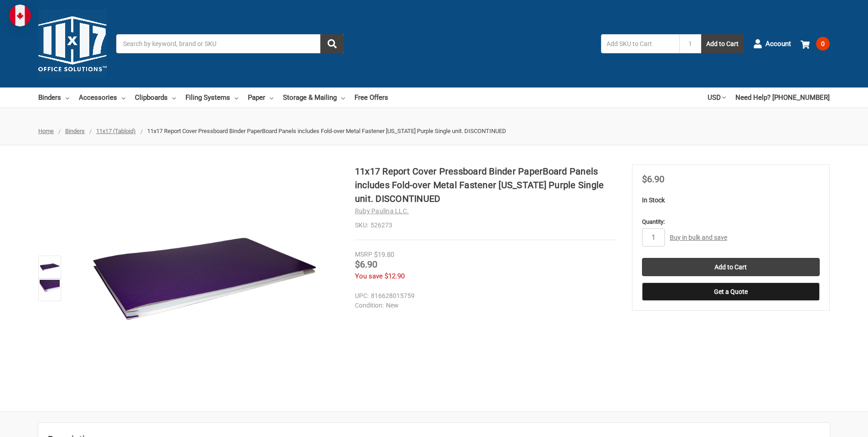 This screenshot has height=437, width=868. Describe the element at coordinates (640, 44) in the screenshot. I see `input: Add SKU to Cart` at that location.